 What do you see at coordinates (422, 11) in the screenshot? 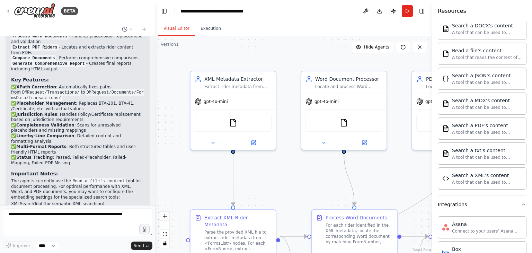
I see `button: Hide right sidebar` at bounding box center [422, 11].